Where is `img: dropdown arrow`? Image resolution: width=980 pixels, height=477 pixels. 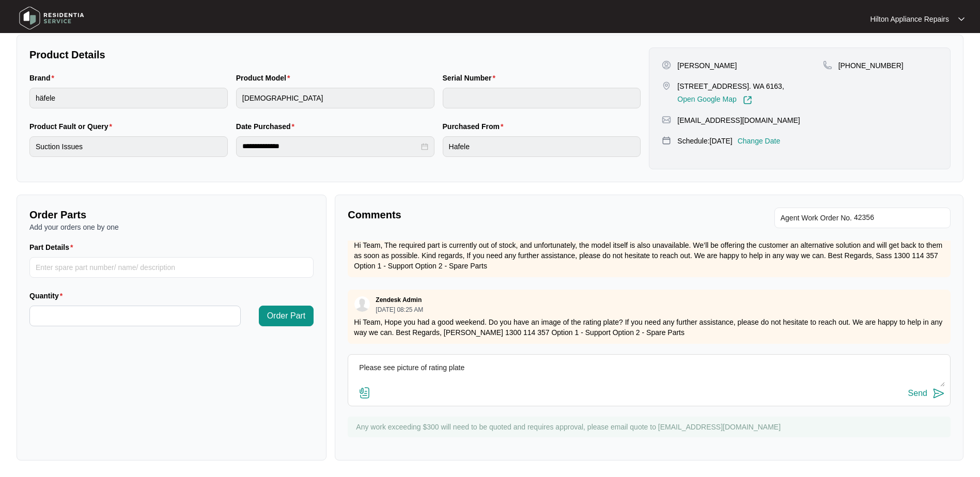
img: dropdown arrow is located at coordinates (961, 19).